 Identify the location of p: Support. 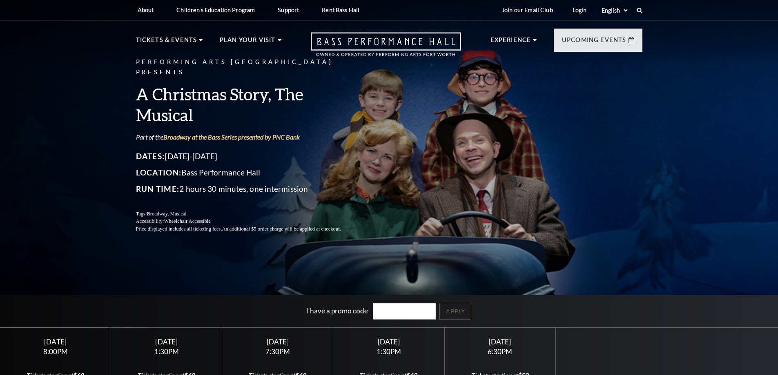
(288, 10).